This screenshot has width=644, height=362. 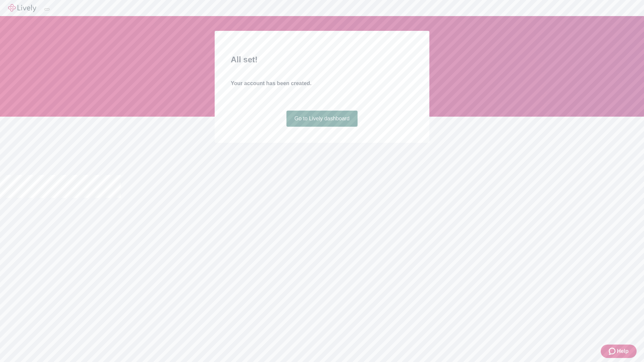 What do you see at coordinates (618, 351) in the screenshot?
I see `button: Zendesk support iconHelp` at bounding box center [618, 351].